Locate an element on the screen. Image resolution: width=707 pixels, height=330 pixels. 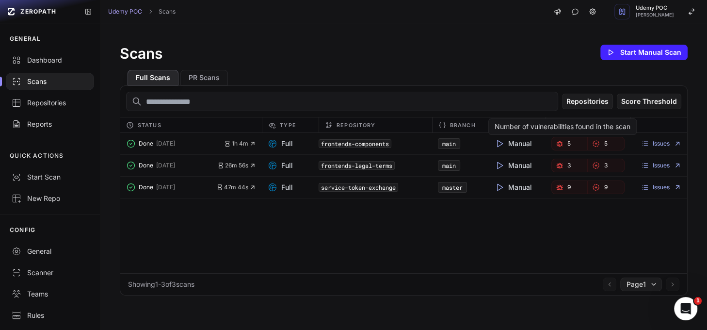
div: Repositories is located at coordinates (50, 103).